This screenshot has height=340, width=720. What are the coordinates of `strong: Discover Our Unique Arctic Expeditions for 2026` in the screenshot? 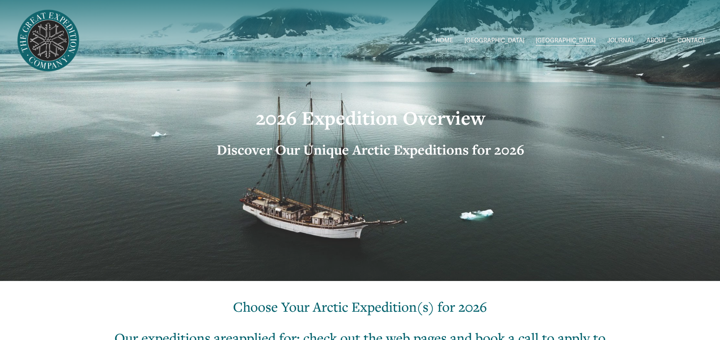 It's located at (370, 150).